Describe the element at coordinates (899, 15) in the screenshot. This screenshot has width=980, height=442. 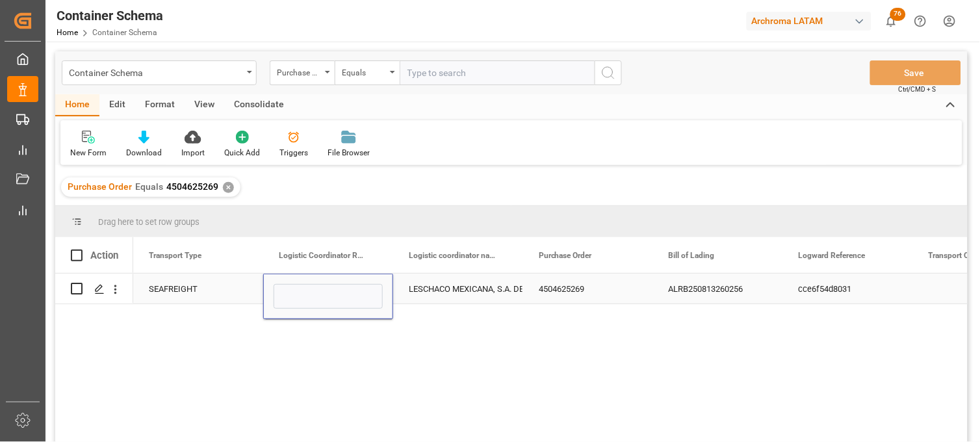
I see `span: 76` at that location.